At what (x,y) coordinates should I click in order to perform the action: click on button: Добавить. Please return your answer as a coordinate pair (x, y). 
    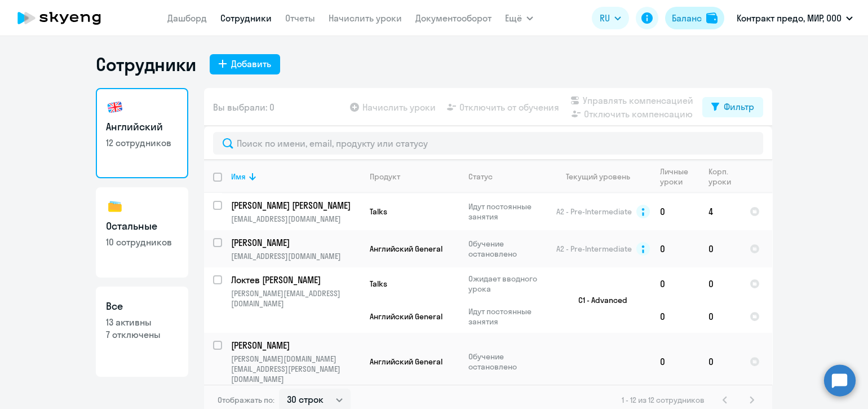
    Looking at the image, I should click on (245, 64).